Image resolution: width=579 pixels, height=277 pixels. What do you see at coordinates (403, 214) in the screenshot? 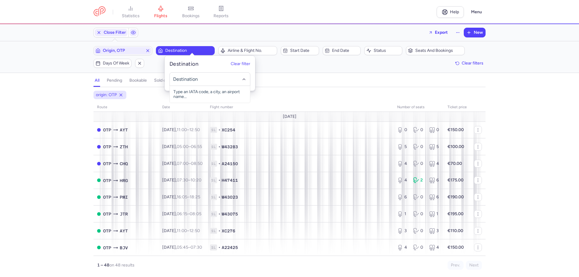
I see `div: 1` at bounding box center [403, 214].